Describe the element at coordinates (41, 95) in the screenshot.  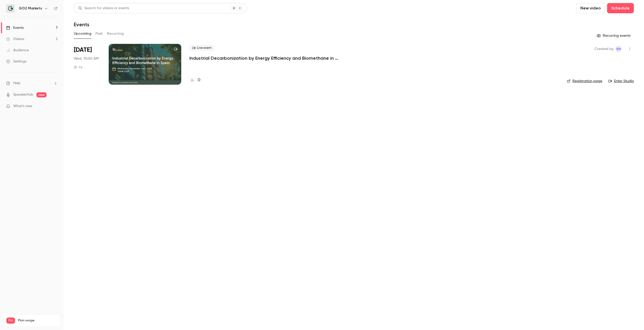
I see `span: new` at that location.